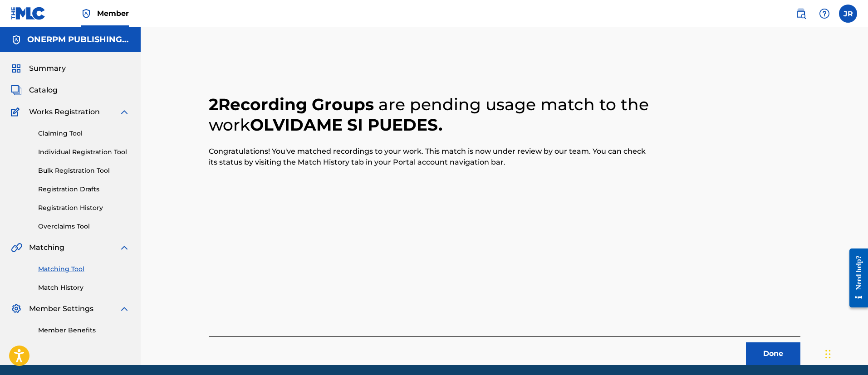  I want to click on span: Member Settings, so click(61, 309).